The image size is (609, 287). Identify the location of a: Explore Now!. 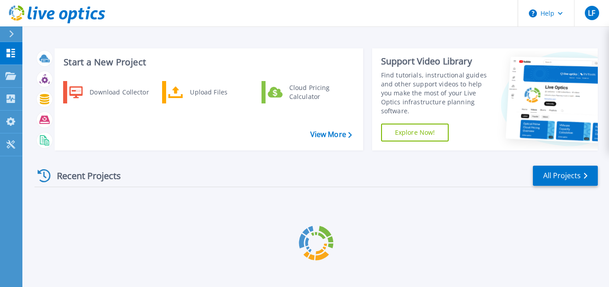
(415, 133).